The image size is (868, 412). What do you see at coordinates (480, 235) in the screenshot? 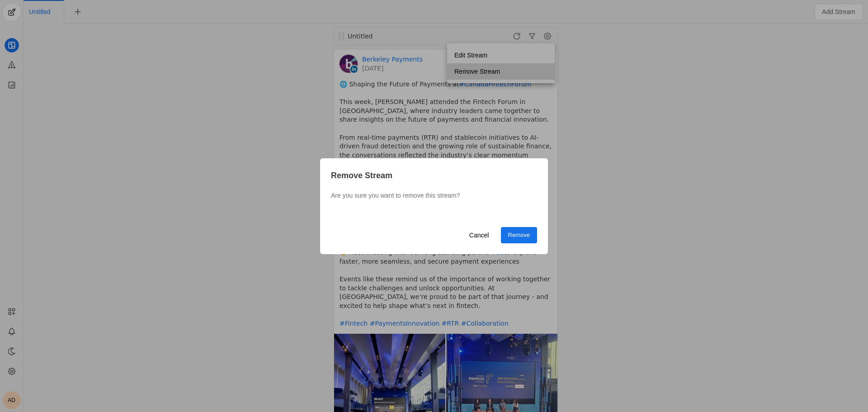
I see `span: Cancel` at bounding box center [480, 235].